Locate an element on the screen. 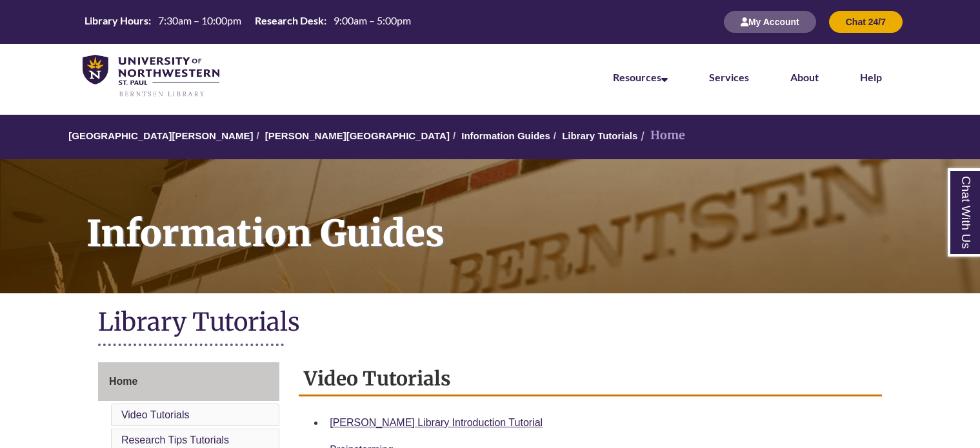 The width and height of the screenshot is (980, 448). a: Information Guides is located at coordinates (505, 135).